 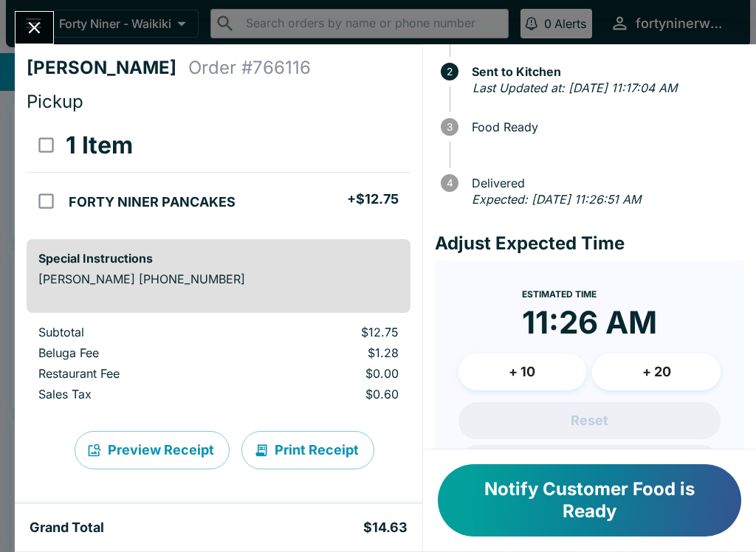 What do you see at coordinates (55, 101) in the screenshot?
I see `span: Pickup` at bounding box center [55, 101].